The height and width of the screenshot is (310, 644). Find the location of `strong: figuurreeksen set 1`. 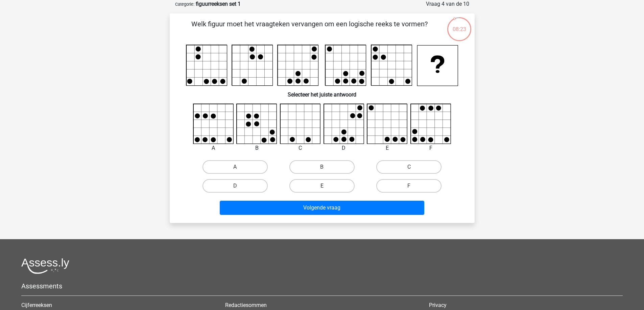

strong: figuurreeksen set 1 is located at coordinates (218, 4).